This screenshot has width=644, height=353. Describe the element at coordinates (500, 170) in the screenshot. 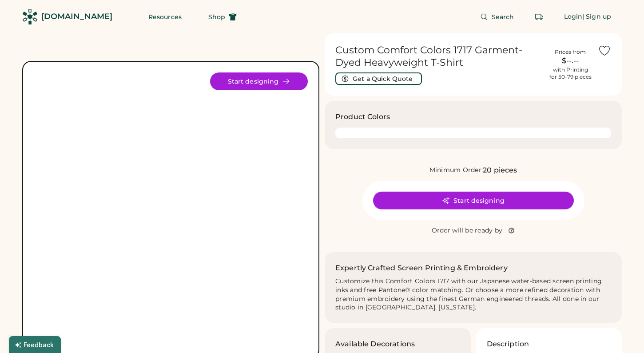

I see `div: 20 pieces` at that location.